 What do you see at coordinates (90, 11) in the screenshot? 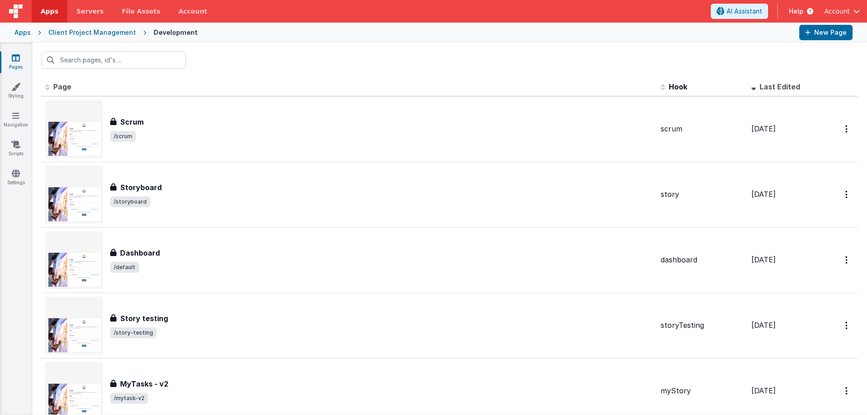
I see `span: Servers` at bounding box center [90, 11].